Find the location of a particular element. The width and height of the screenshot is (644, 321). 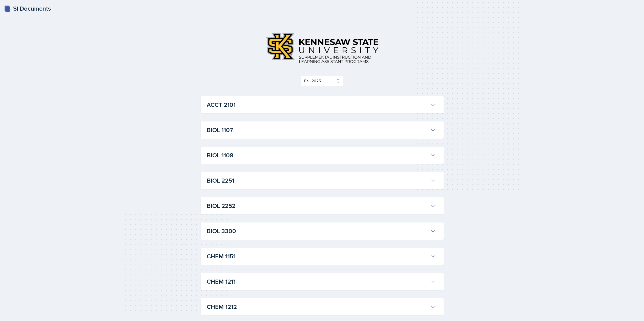

button: ACCT 2101 is located at coordinates (321, 105).